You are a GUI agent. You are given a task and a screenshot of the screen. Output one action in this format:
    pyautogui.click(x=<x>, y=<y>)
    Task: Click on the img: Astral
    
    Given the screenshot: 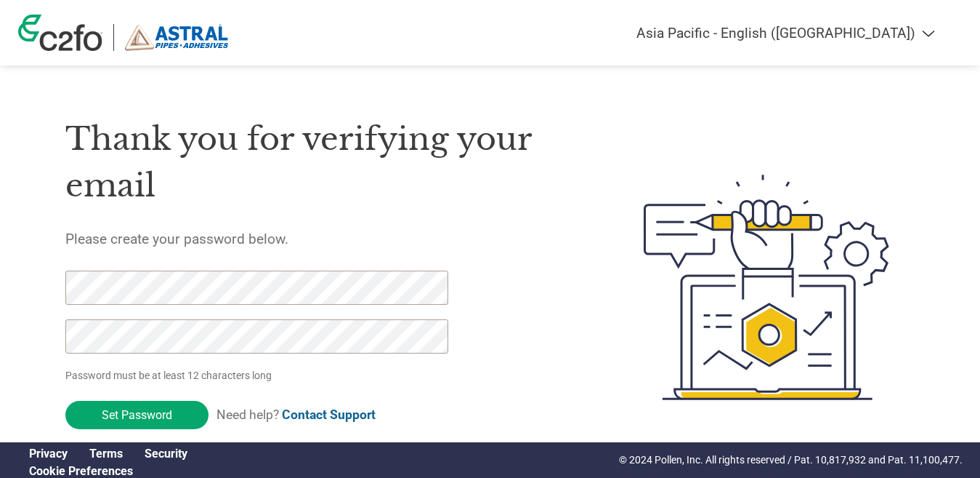 What is the action you would take?
    pyautogui.click(x=176, y=37)
    